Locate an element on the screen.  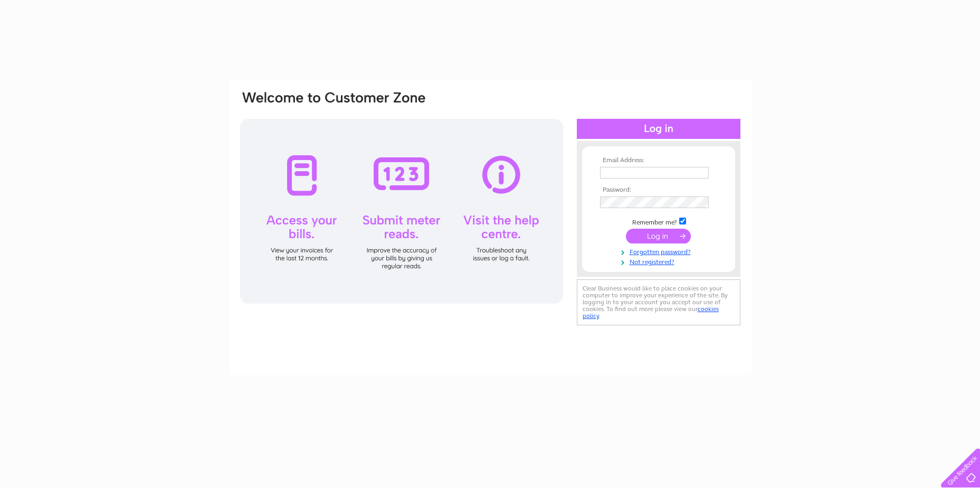
th: Email Address: is located at coordinates (659, 161).